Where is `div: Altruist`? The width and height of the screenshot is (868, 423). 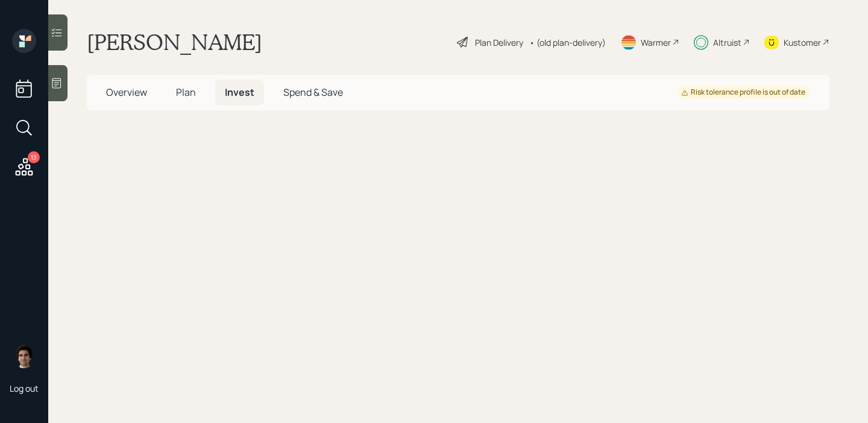 div: Altruist is located at coordinates (727, 42).